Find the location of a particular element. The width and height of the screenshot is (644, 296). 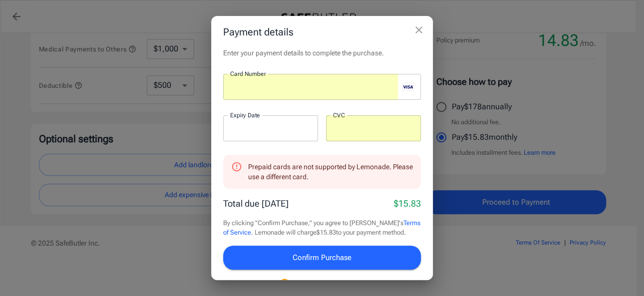

p: $15.83 is located at coordinates (408, 203).